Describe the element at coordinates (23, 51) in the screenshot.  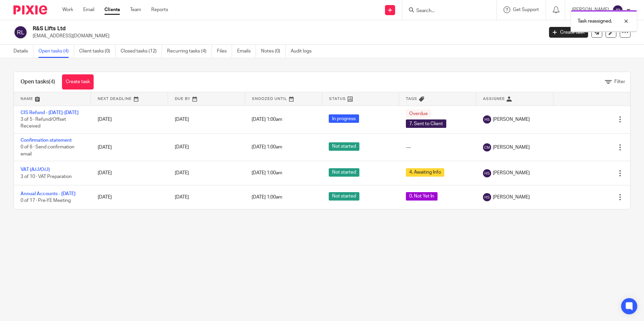
I see `a: Details` at that location.